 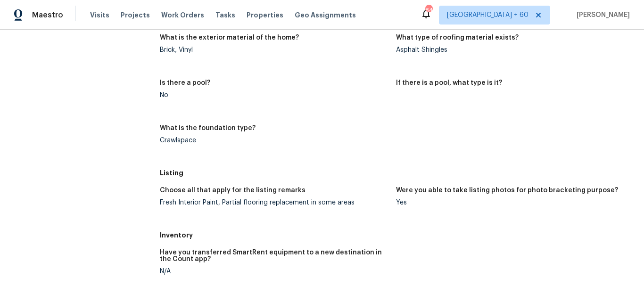 What do you see at coordinates (429, 10) in the screenshot?
I see `div: 842` at bounding box center [429, 10].